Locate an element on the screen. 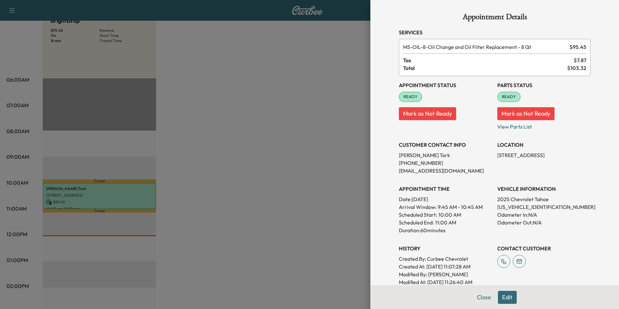  h3: CUSTOMER CONTACT INFO is located at coordinates (446, 145).